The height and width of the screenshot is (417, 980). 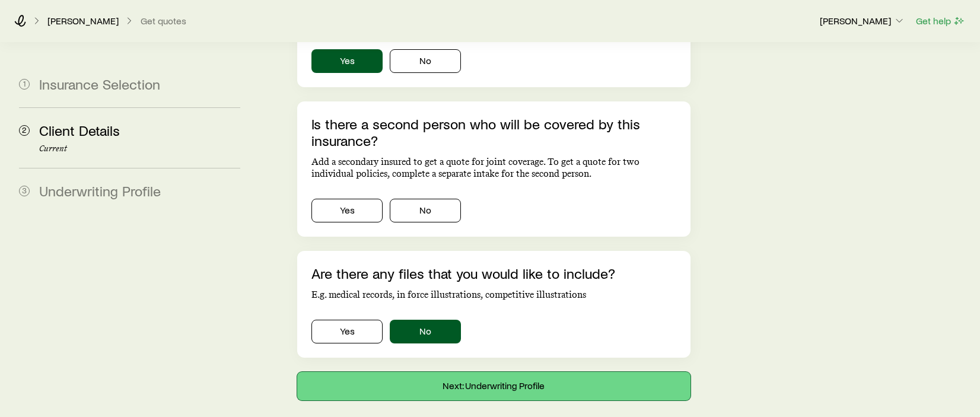 I want to click on p: Add a secondary insured to get a quote for joint coverage. To get a quote for two individual poli..., so click(x=493, y=168).